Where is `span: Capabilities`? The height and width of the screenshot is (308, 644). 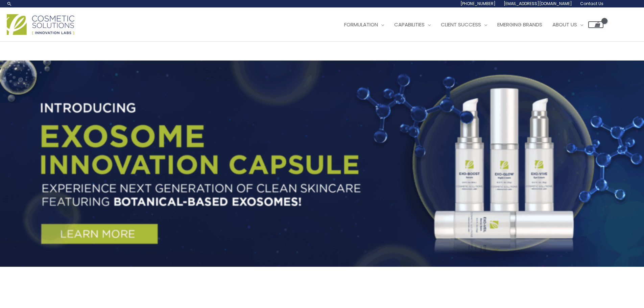 span: Capabilities is located at coordinates (409, 24).